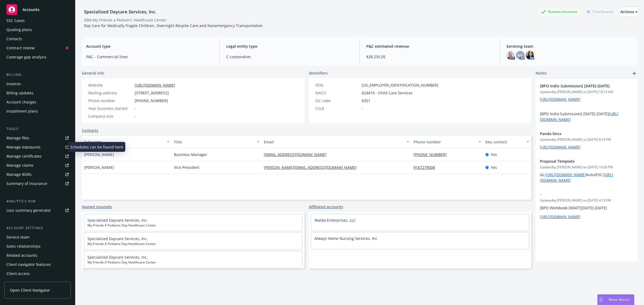 The image size is (644, 305). Describe the element at coordinates (37, 93) in the screenshot. I see `a: Billing updates` at that location.